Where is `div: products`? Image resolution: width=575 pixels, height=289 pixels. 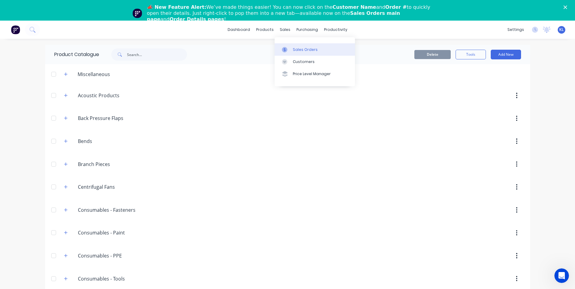
div: products is located at coordinates (265, 30).